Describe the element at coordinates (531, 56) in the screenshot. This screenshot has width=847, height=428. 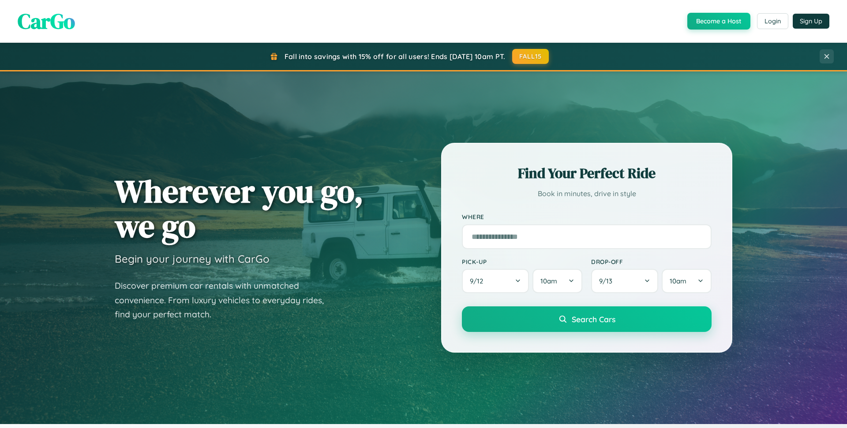
I see `button: FALL15` at that location.